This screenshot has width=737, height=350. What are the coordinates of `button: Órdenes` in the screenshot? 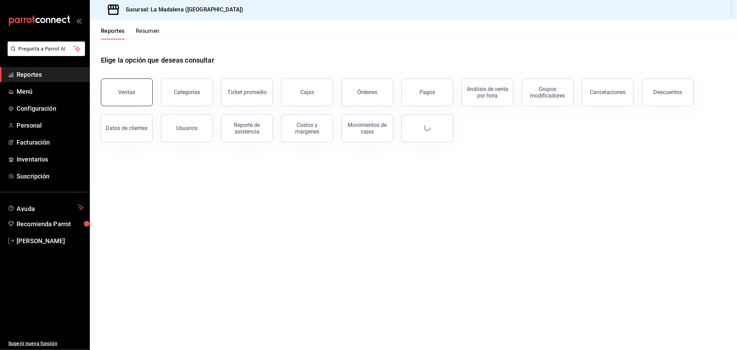 It's located at (367, 92).